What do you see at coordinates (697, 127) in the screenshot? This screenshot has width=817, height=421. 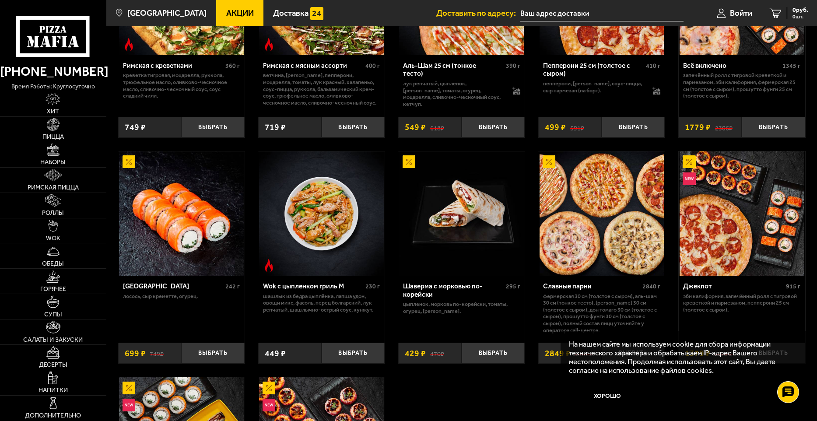 I see `span: 1779 ₽` at bounding box center [697, 127].